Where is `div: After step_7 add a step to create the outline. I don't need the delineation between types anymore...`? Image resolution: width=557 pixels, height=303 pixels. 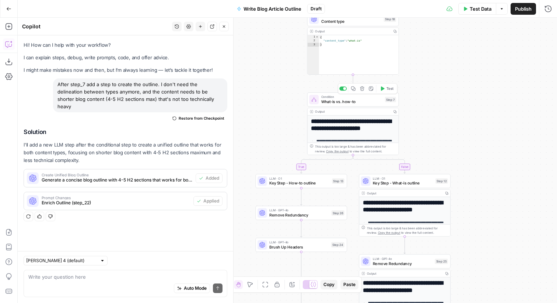
div: After step_7 add a step to create the outline. I don't need the delineation between types anymore... is located at coordinates (140, 95).